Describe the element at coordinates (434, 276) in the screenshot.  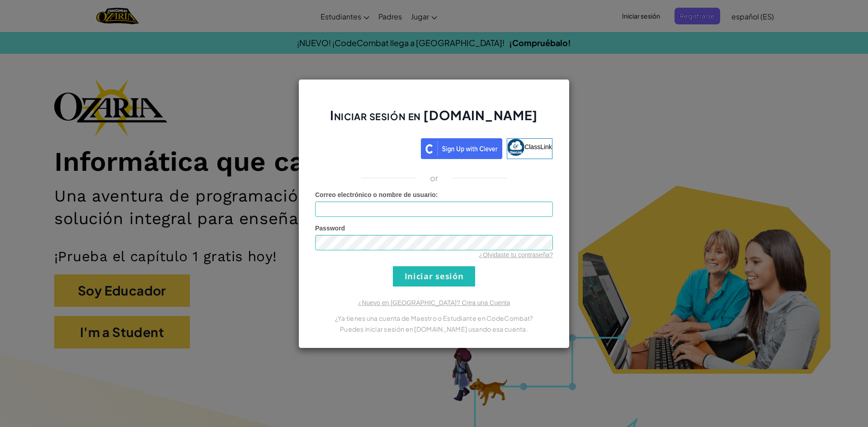
I see `input: Iniciar sesión` at that location.